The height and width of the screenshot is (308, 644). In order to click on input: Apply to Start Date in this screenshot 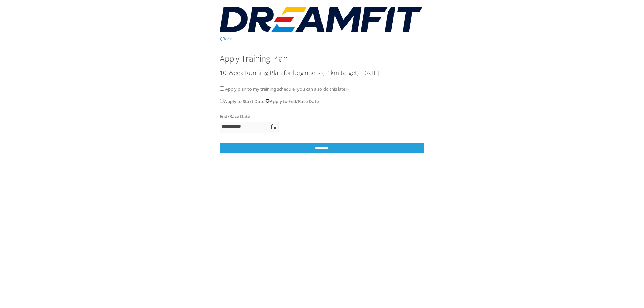, I will do `click(222, 101)`.